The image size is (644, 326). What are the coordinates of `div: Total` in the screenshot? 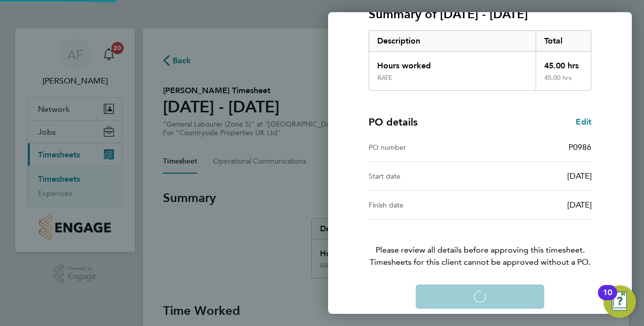 It's located at (564, 41).